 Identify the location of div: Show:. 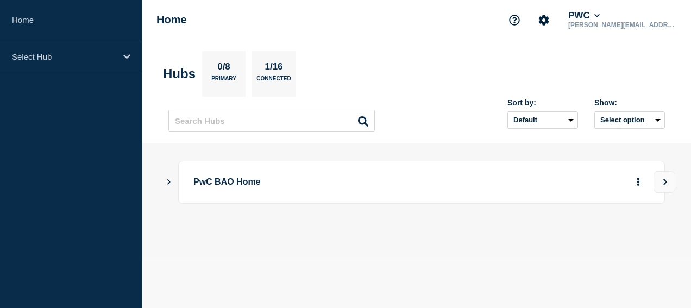
(629, 103).